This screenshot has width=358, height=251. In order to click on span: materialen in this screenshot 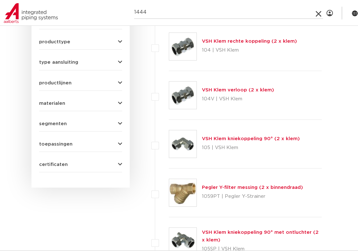, I will do `click(52, 103)`.